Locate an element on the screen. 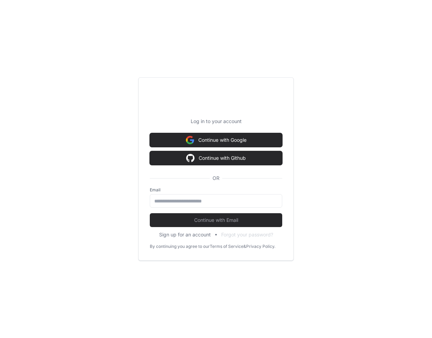 The width and height of the screenshot is (432, 338). a: Terms of Service is located at coordinates (227, 247).